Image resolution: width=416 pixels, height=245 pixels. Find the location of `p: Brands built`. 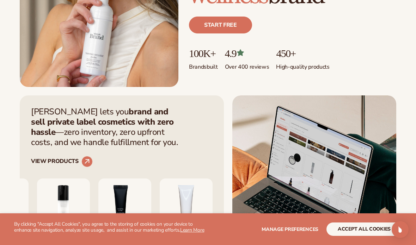

p: Brands built is located at coordinates (204, 65).